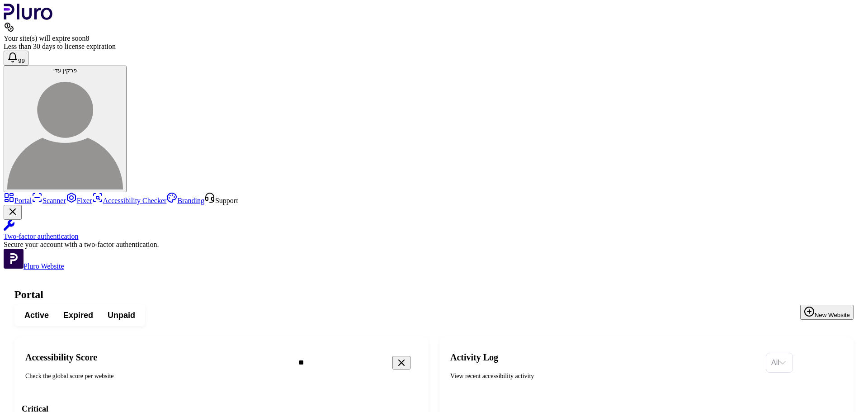 Image resolution: width=868 pixels, height=412 pixels. I want to click on img: פרקין עדי, so click(66, 132).